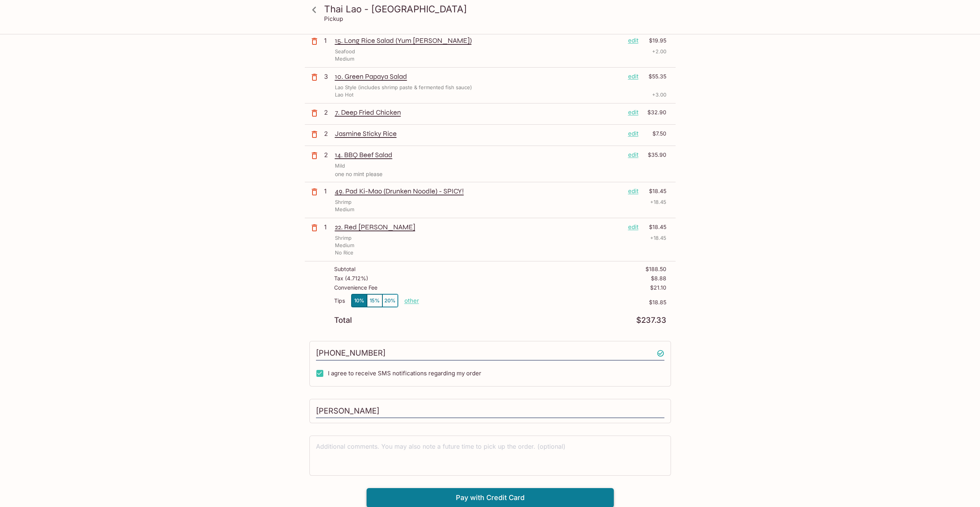 The width and height of the screenshot is (980, 507). Describe the element at coordinates (659, 287) in the screenshot. I see `p: $21.10` at that location.